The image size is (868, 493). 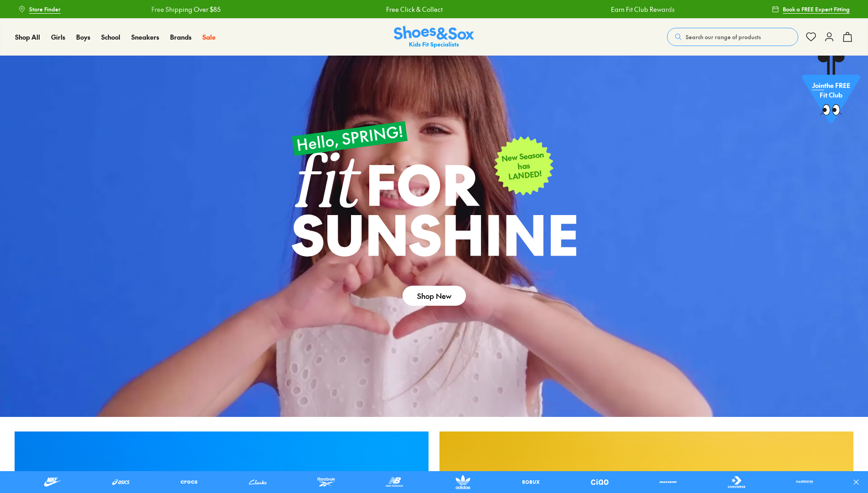 I want to click on a: Shoes & Sox, so click(x=434, y=37).